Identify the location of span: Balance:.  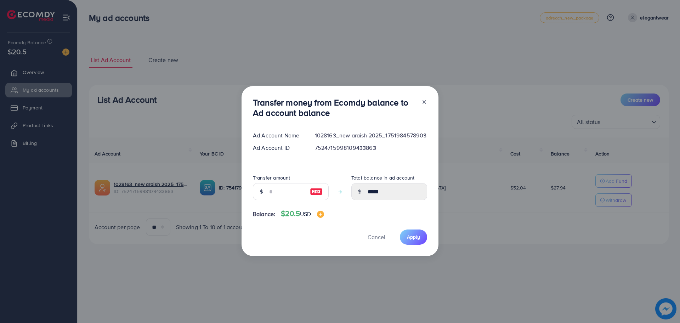
(264, 214).